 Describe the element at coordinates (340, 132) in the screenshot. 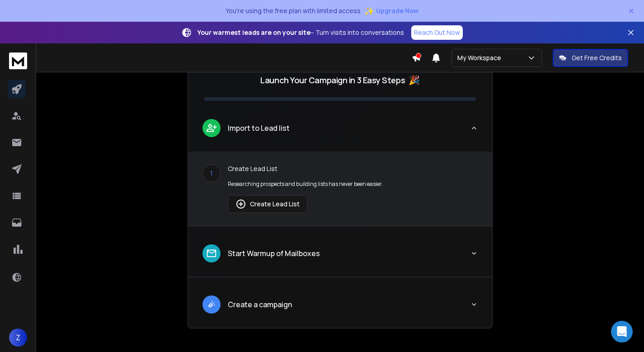

I see `button: leadImport to Lead list` at that location.